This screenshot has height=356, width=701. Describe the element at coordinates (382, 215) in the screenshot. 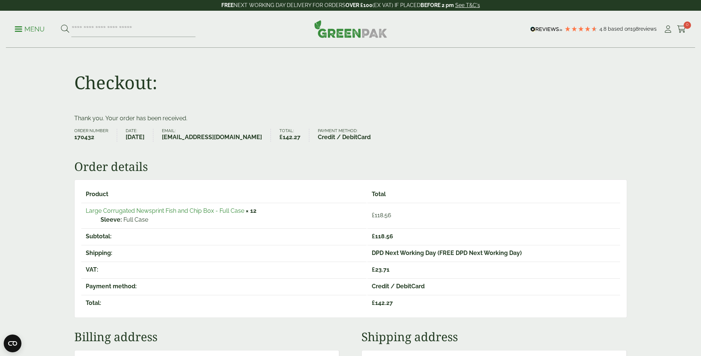

I see `bdi: 118.56` at that location.